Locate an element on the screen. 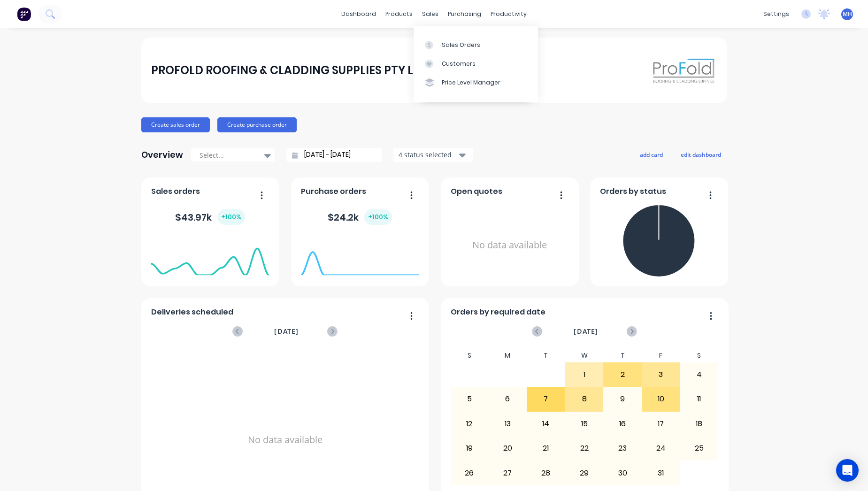 This screenshot has width=868, height=491. img: PROFOLD ROOFING & CLADDING SUPPLIES PTY LTD is located at coordinates (683, 71).